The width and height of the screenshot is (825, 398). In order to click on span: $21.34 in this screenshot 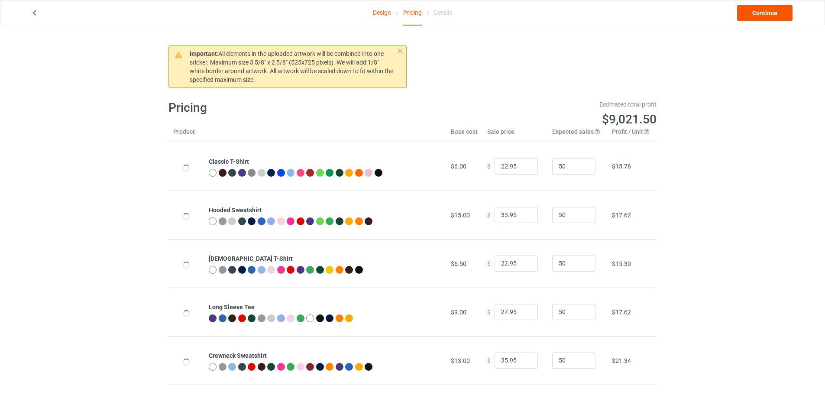, I will do `click(621, 361)`.